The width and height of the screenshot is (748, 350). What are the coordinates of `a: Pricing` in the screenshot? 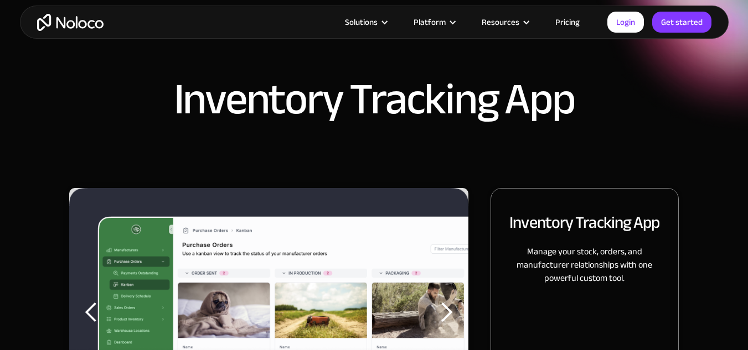 It's located at (567, 22).